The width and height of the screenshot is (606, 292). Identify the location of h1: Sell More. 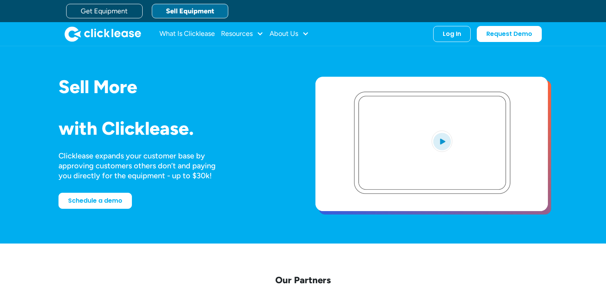
(175, 87).